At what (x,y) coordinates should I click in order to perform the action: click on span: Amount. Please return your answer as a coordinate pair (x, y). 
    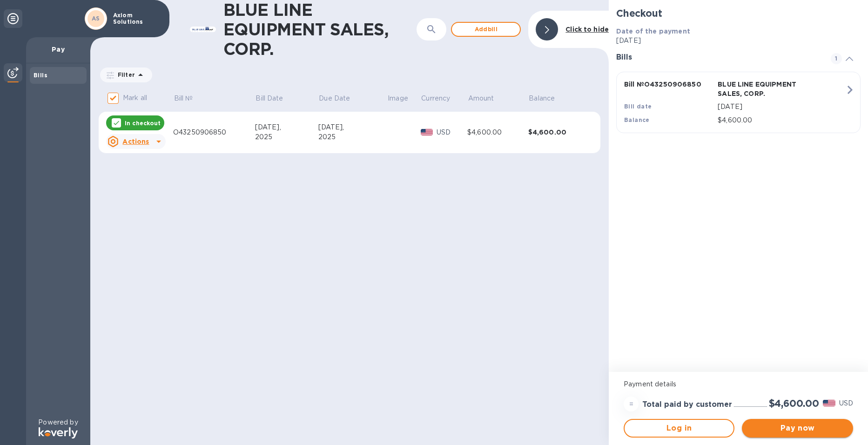
    Looking at the image, I should click on (488, 98).